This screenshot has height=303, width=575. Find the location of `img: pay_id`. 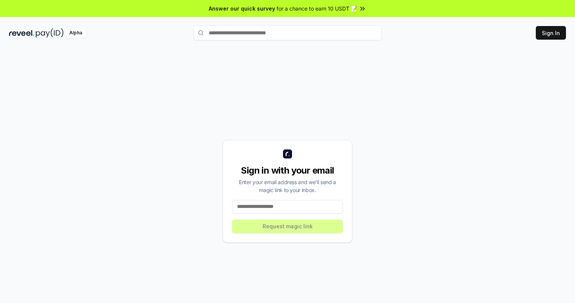

img: pay_id is located at coordinates (50, 33).